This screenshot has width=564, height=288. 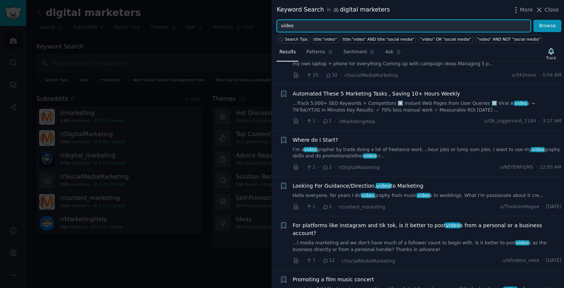 I want to click on span: u/NEYENFILMS, so click(x=516, y=168).